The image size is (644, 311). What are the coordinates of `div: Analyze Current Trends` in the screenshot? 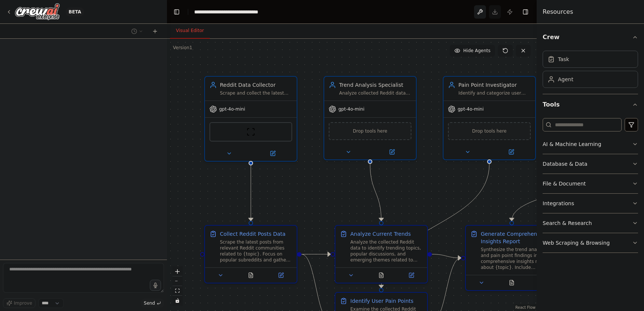 It's located at (381, 234).